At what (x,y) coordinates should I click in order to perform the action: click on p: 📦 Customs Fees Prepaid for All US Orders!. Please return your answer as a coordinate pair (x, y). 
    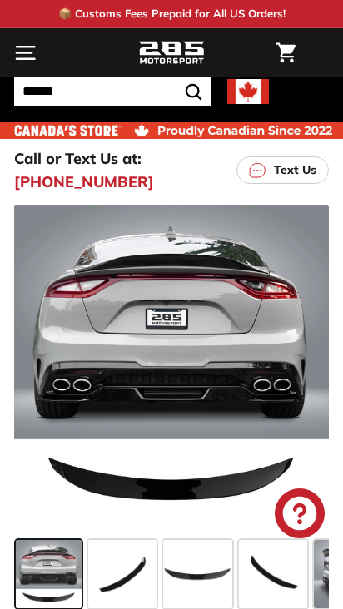
    Looking at the image, I should click on (171, 14).